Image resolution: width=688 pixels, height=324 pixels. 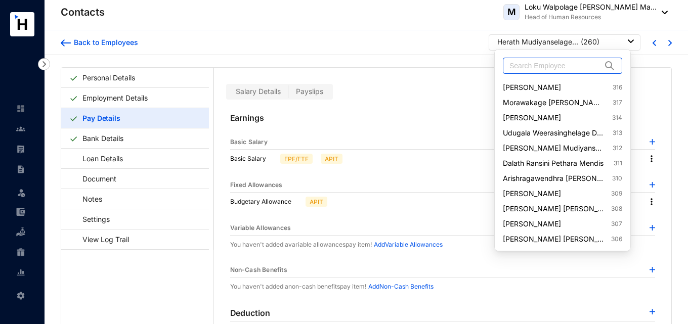 What do you see at coordinates (21, 252) in the screenshot?
I see `img: gratuity-unselected.a8c340787eea3cf492d7.svg` at bounding box center [21, 252].